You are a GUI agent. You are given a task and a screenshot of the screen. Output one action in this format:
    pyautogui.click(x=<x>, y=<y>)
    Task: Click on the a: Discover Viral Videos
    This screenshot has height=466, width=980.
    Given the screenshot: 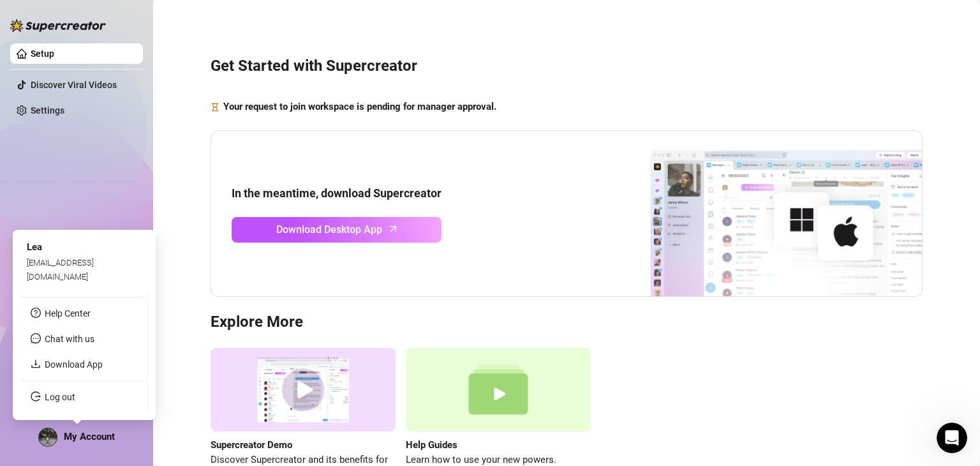 What is the action you would take?
    pyautogui.click(x=74, y=85)
    